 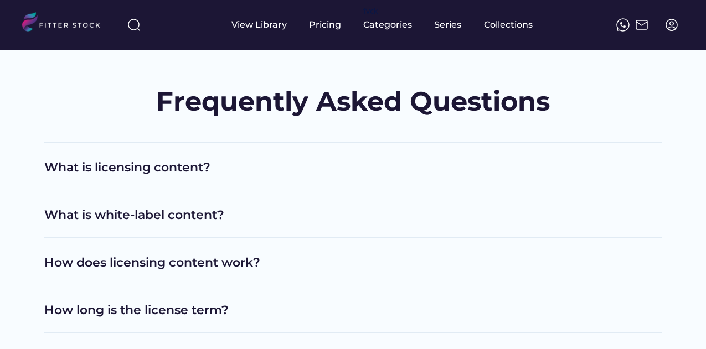 I want to click on div: Pricing, so click(x=325, y=25).